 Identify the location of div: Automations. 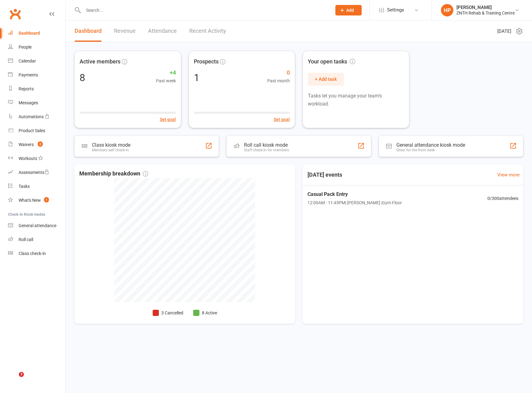
(31, 117).